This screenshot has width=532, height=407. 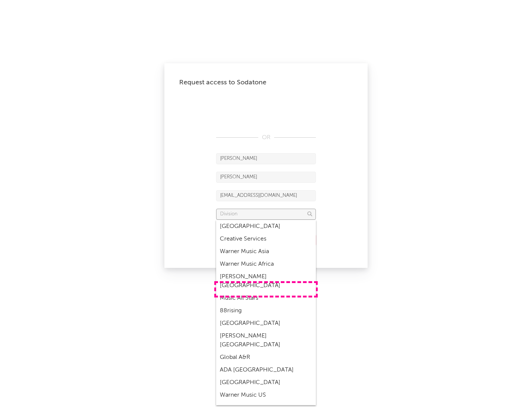 I want to click on input: Division, so click(x=266, y=214).